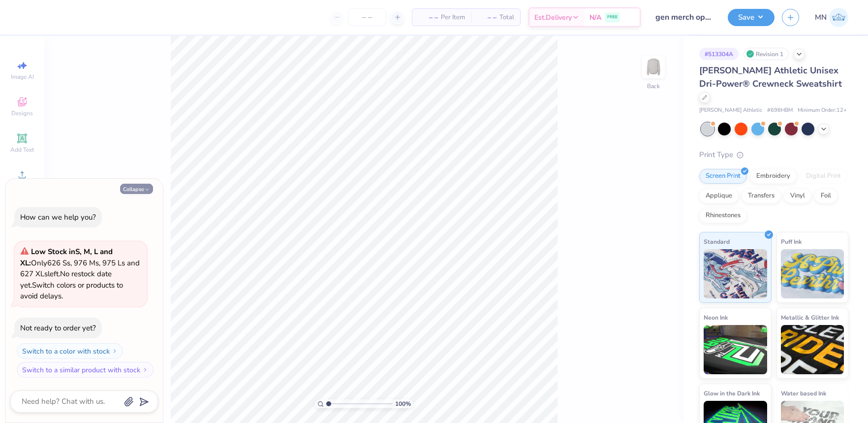  What do you see at coordinates (66, 257) in the screenshot?
I see `strong: Low Stock in S, M, L and XL :` at bounding box center [66, 257].